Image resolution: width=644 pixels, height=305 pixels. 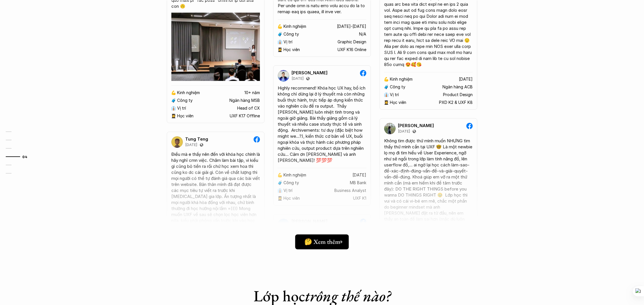 I want to click on strong: 01, so click(x=17, y=132).